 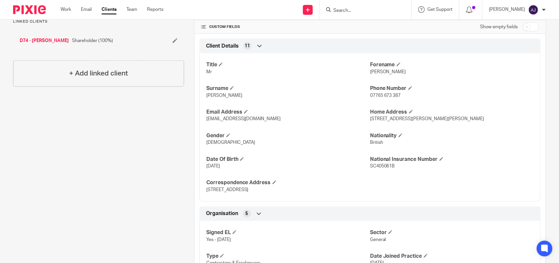 What do you see at coordinates (499, 27) in the screenshot?
I see `label: Show empty fields` at bounding box center [499, 27].